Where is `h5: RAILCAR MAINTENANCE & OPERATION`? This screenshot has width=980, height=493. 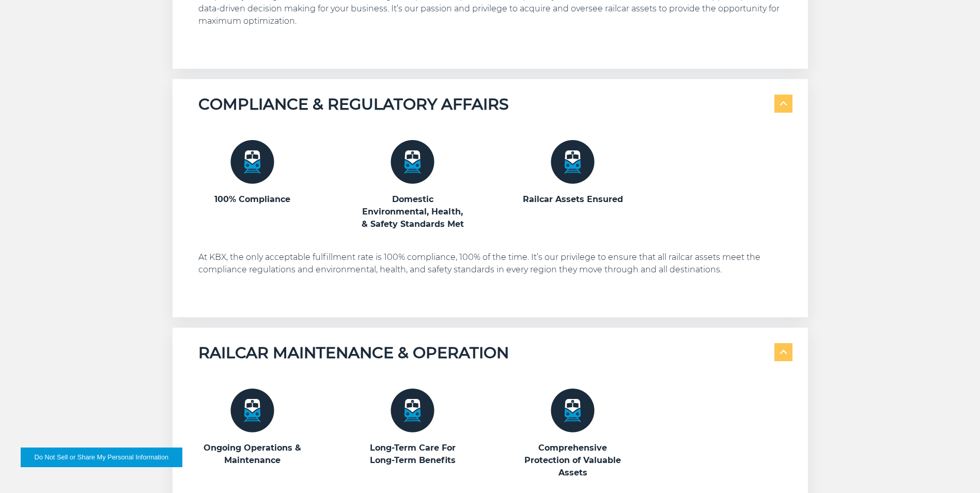 h5: RAILCAR MAINTENANCE & OPERATION is located at coordinates (353, 353).